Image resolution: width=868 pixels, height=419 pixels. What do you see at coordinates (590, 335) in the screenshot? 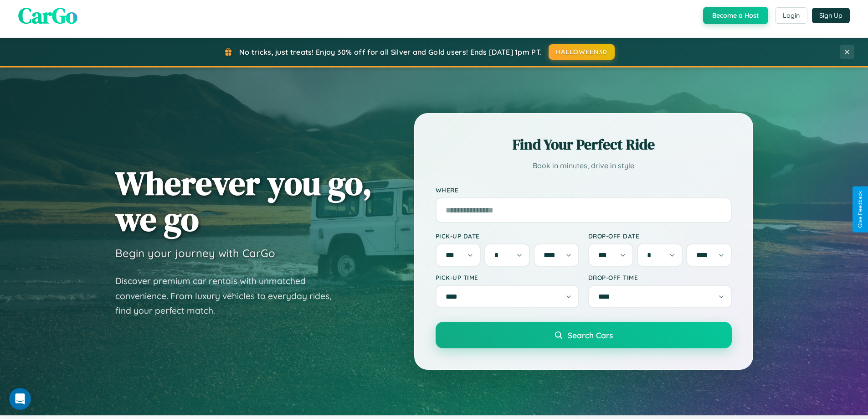
I see `span: Search Cars` at bounding box center [590, 335].